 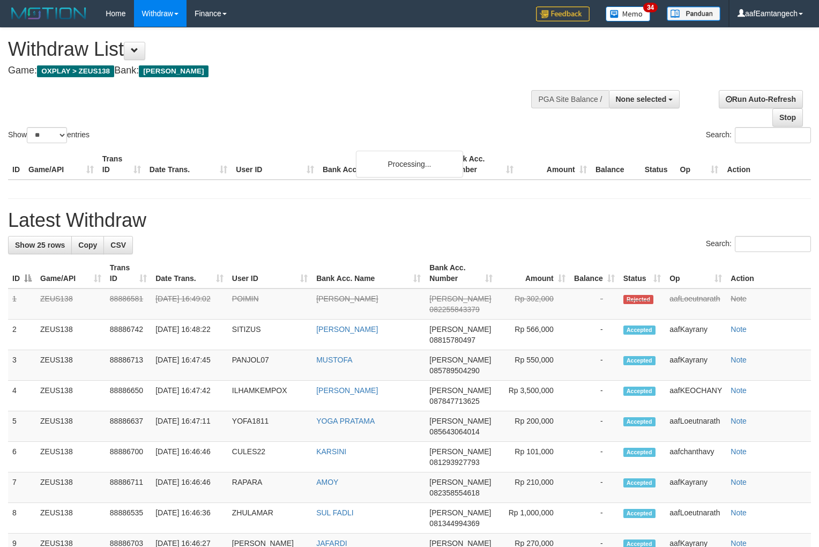 I want to click on th: Bank Acc. Number, so click(x=481, y=164).